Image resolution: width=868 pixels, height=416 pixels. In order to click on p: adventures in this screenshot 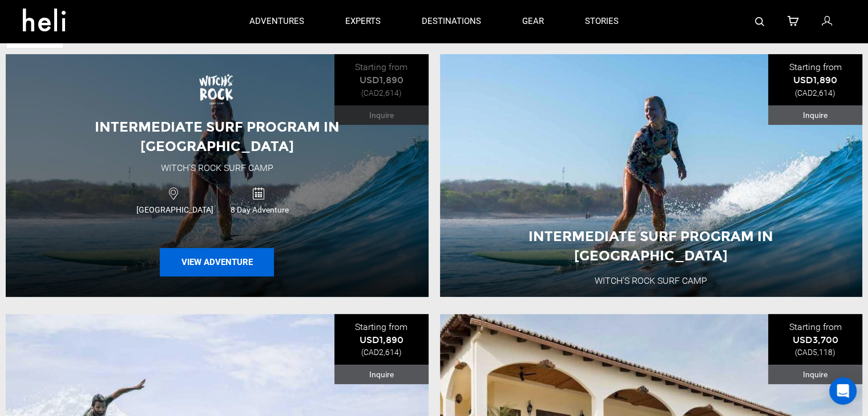, I will do `click(277, 21)`.